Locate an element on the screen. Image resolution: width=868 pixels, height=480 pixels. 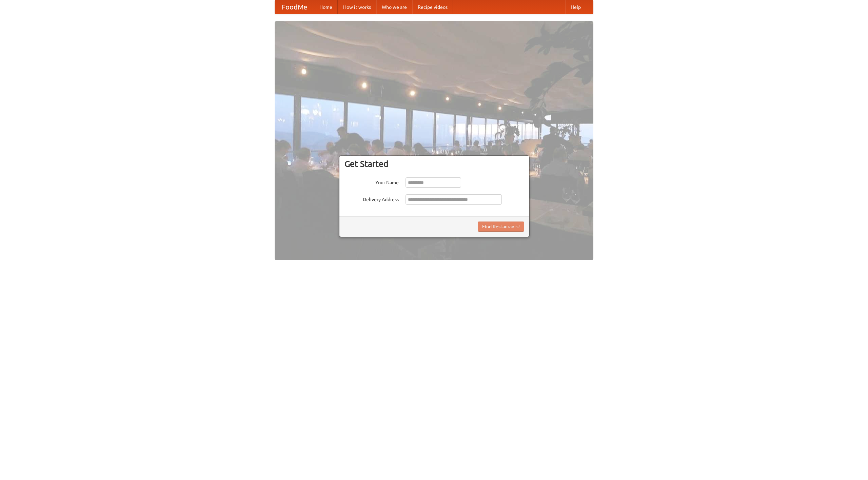
a: Who we are is located at coordinates (394, 7).